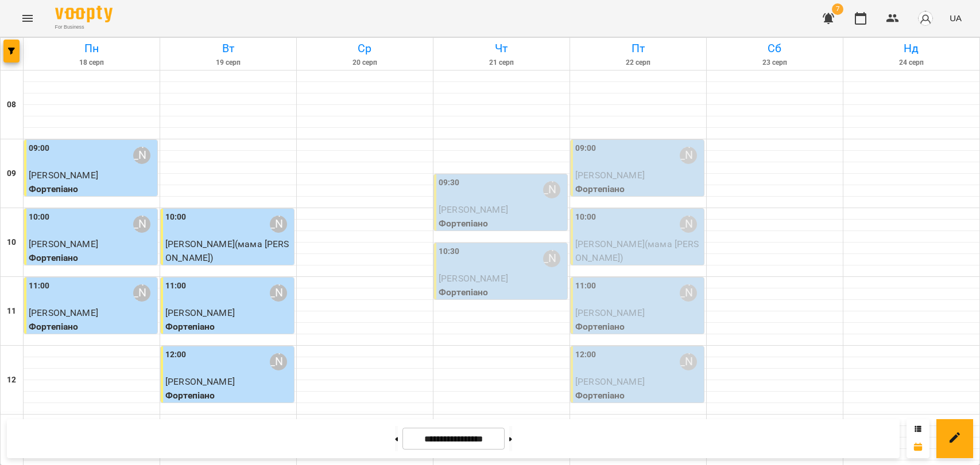 This screenshot has width=980, height=465. Describe the element at coordinates (91, 48) in the screenshot. I see `h6: Пн` at that location.